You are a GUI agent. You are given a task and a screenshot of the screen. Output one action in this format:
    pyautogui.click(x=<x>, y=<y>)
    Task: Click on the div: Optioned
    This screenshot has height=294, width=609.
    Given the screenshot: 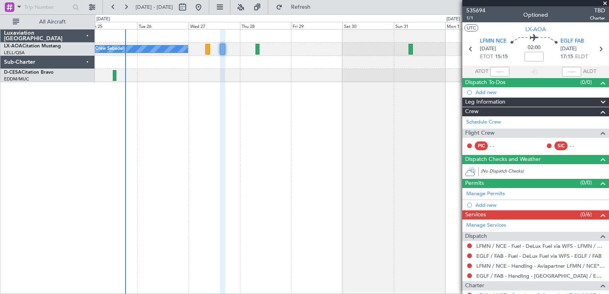 What is the action you would take?
    pyautogui.click(x=536, y=15)
    